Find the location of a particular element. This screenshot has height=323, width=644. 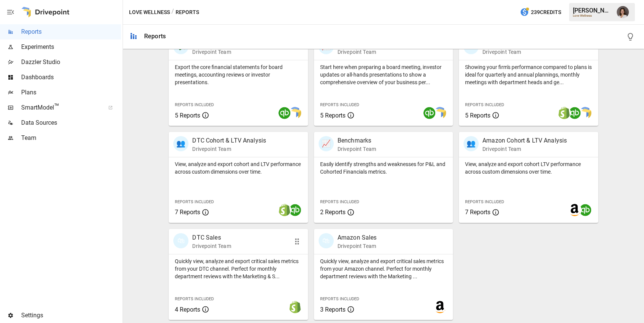

span: Team is located at coordinates (71, 138).